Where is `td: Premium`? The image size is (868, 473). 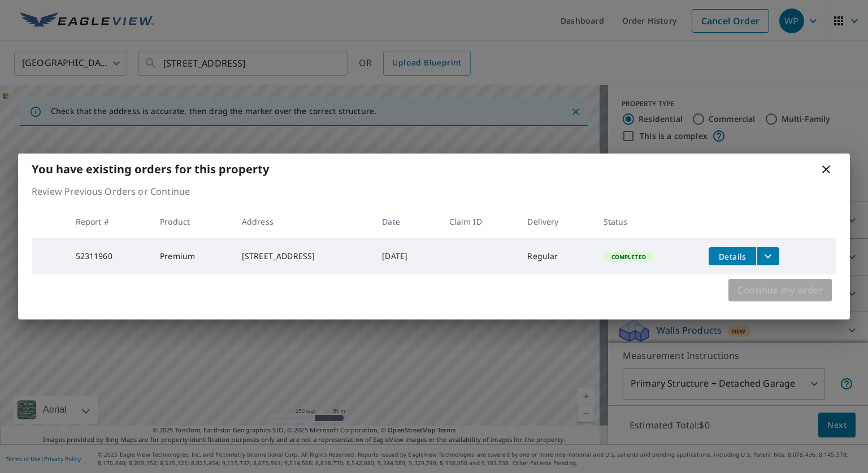
td: Premium is located at coordinates (191, 256).